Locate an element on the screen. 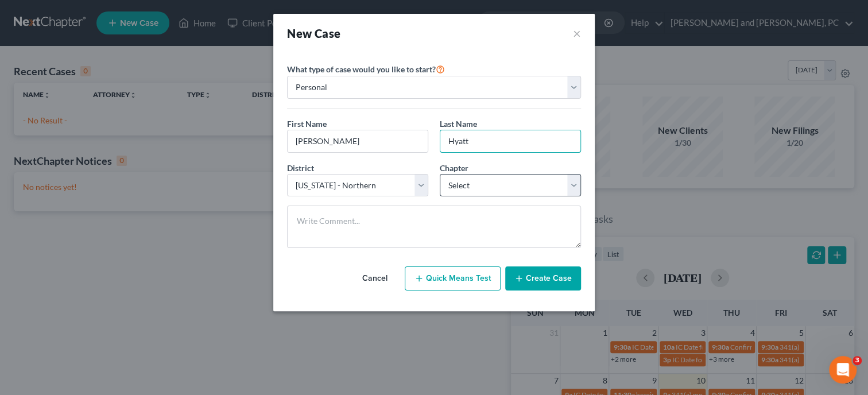 The image size is (868, 395). span: Last Name is located at coordinates (458, 124).